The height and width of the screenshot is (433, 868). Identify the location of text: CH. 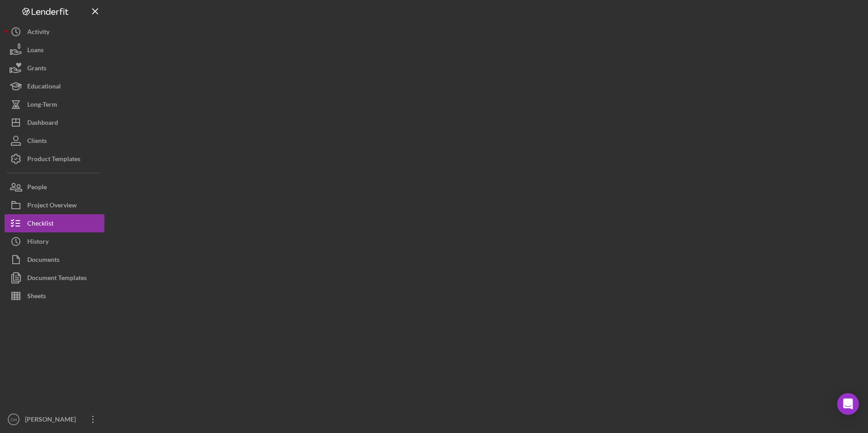
(14, 420).